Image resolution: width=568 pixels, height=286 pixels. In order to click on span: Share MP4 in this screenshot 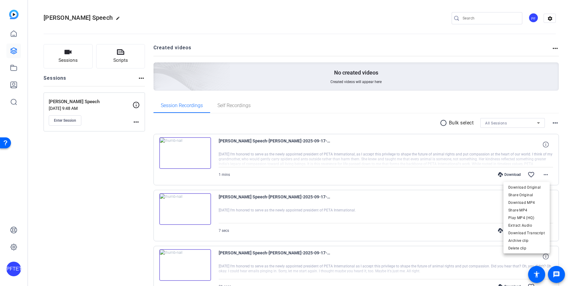, I will do `click(527, 211)`.